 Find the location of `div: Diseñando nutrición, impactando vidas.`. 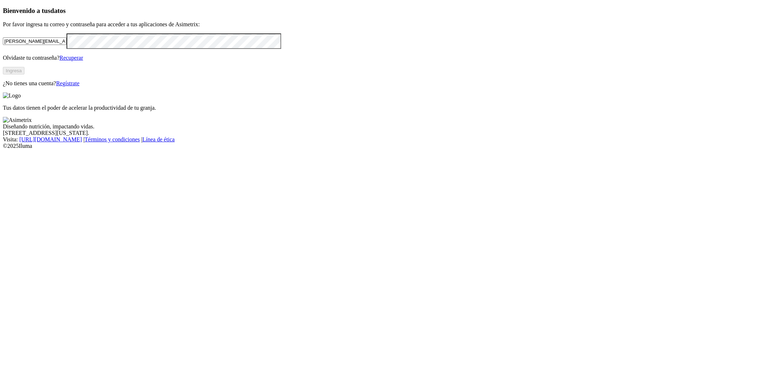

div: Diseñando nutrición, impactando vidas. is located at coordinates (383, 127).